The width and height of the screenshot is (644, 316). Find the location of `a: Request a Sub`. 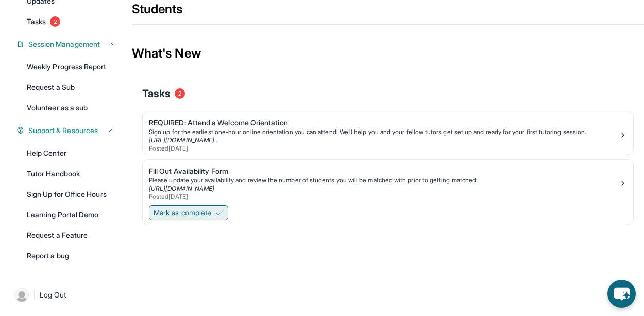

a: Request a Sub is located at coordinates (71, 87).